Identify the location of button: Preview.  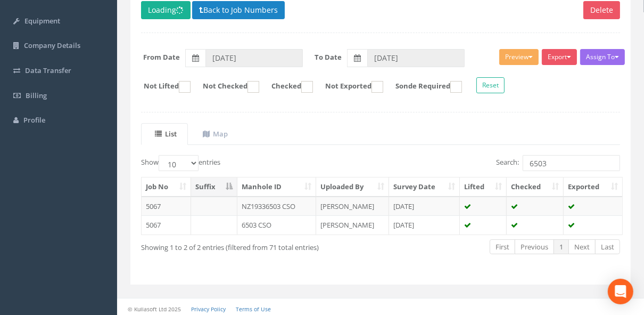
(519, 57).